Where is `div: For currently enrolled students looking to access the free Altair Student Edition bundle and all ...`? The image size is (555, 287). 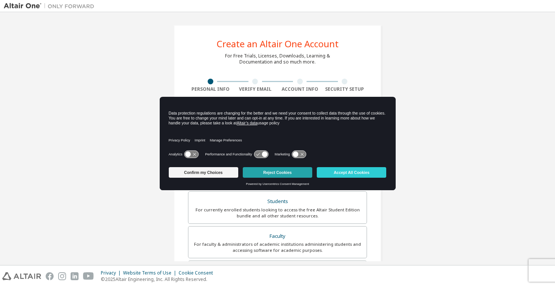 div: For currently enrolled students looking to access the free Altair Student Edition bundle and all ... is located at coordinates (277, 213).